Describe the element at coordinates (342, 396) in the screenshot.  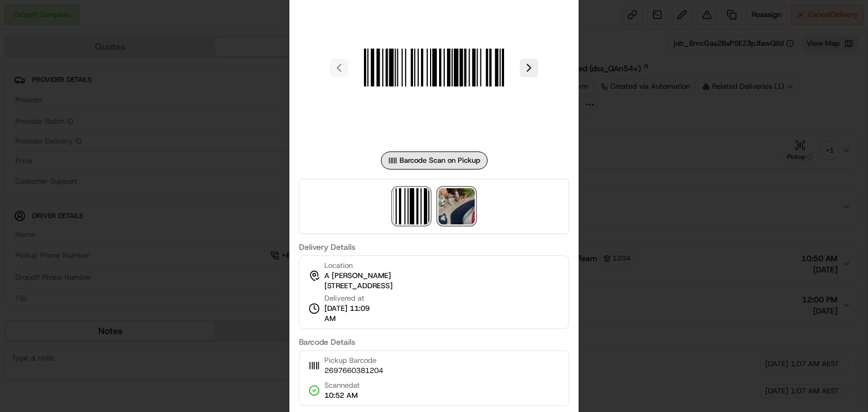
I see `span: 10:52 AM` at that location.